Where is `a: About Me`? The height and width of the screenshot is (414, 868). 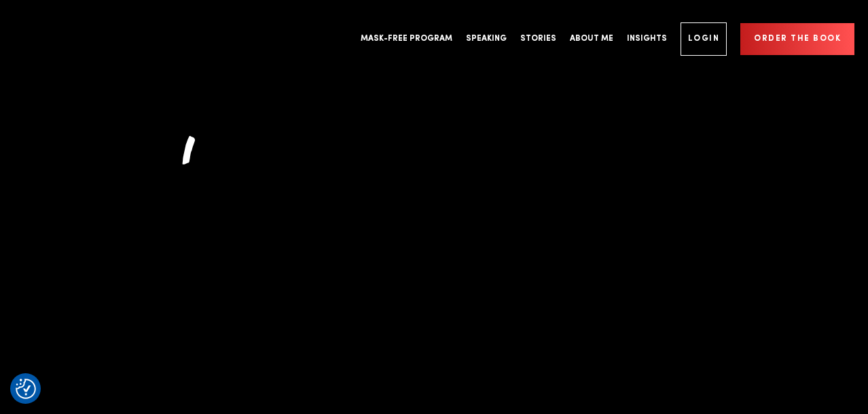 a: About Me is located at coordinates (592, 39).